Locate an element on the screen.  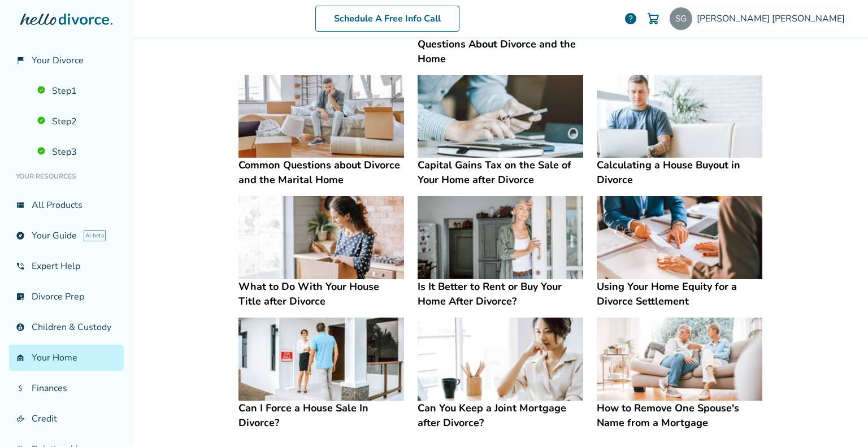
a: Step2 is located at coordinates (77, 122).